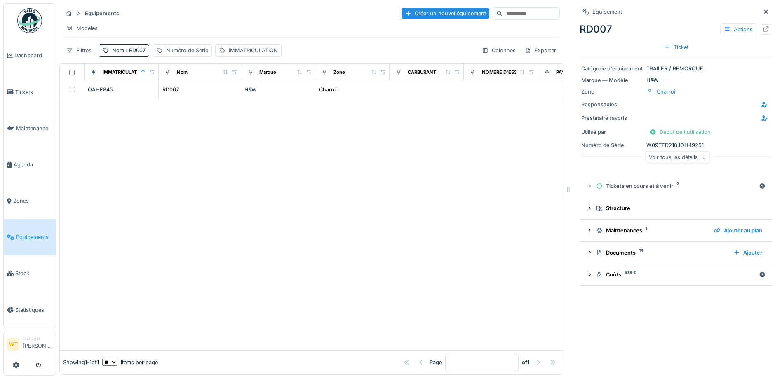  What do you see at coordinates (13, 345) in the screenshot?
I see `li: WT` at bounding box center [13, 345].